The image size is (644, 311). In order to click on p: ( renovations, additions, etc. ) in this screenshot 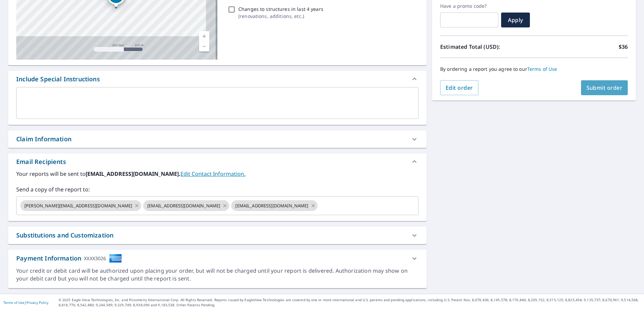, I will do `click(281, 16)`.